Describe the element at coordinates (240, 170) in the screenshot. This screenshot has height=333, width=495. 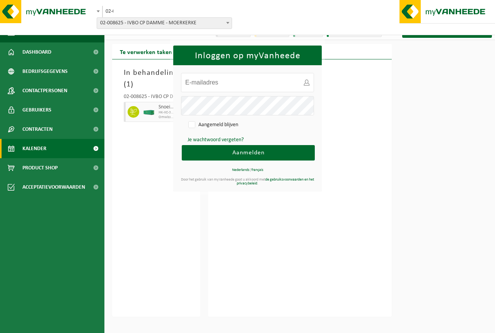
I see `a: Nederlands` at that location.